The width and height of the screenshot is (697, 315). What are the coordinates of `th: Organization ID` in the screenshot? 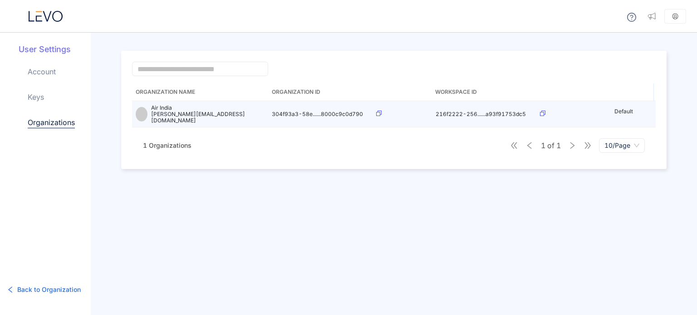 It's located at (320, 92).